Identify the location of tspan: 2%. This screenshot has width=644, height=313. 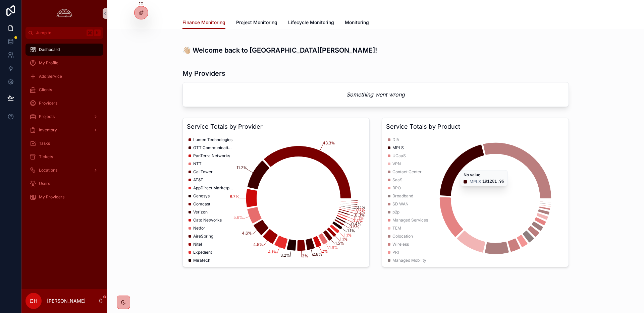
(325, 251).